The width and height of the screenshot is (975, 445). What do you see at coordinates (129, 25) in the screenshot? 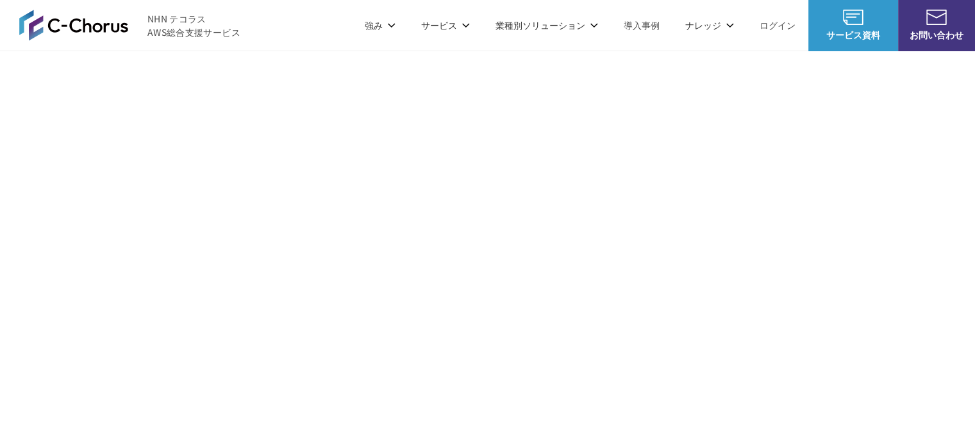
I see `a: AWS総合支援サービス C-Chorus NHN テコラスAWS総合支援サービス` at bounding box center [129, 25].